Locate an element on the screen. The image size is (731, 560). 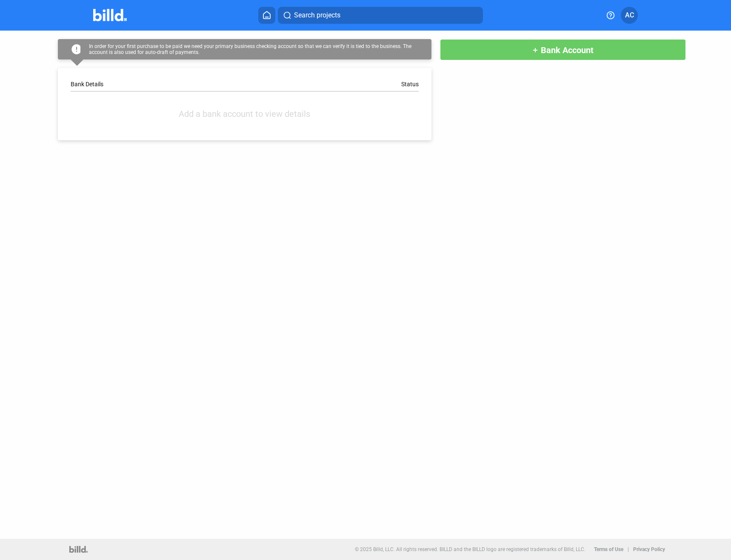
mat-icon: add is located at coordinates (535, 50).